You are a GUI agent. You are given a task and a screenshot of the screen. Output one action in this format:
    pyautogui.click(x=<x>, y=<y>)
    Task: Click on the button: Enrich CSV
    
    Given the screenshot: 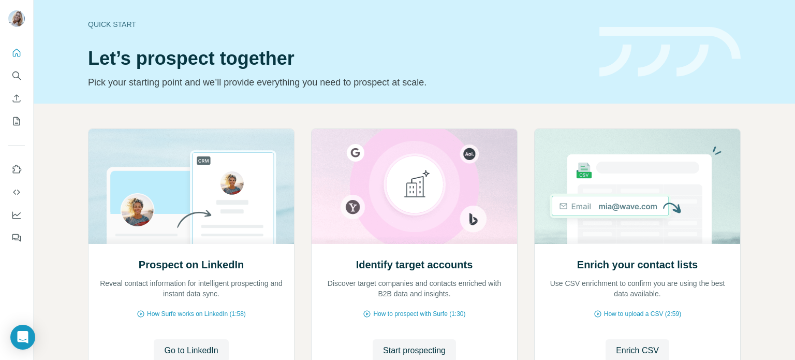 What is the action you would take?
    pyautogui.click(x=17, y=98)
    